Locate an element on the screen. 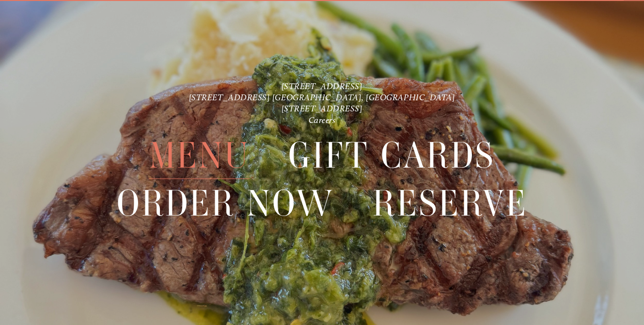  a: Gift Cards is located at coordinates (391, 155).